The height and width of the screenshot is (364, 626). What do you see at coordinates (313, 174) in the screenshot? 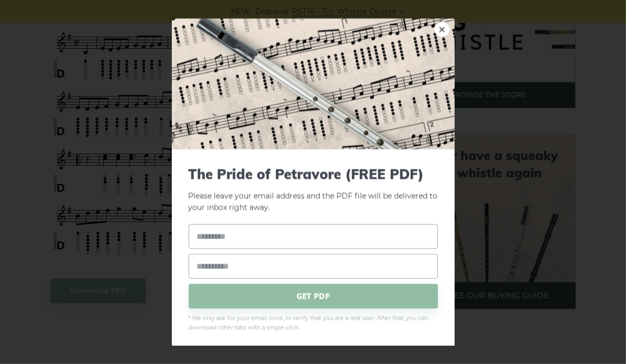
I see `span: The Pride of Petravore (FREE PDF)` at bounding box center [313, 174].